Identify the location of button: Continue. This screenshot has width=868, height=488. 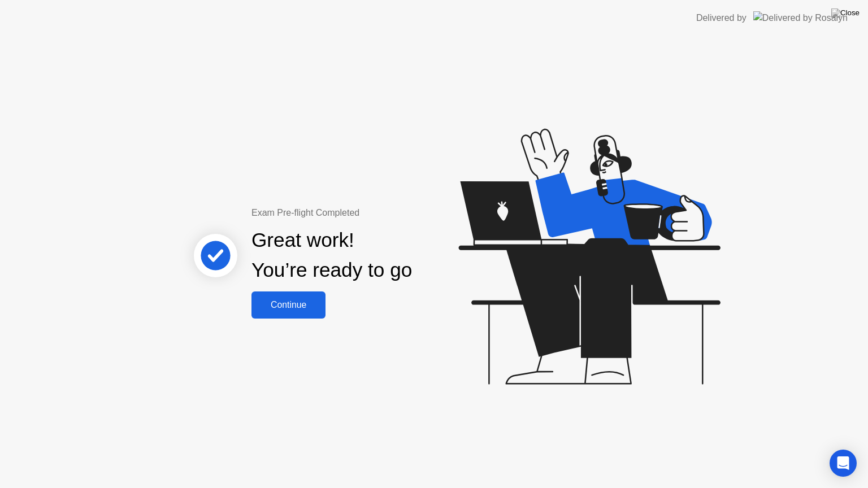
(288, 305).